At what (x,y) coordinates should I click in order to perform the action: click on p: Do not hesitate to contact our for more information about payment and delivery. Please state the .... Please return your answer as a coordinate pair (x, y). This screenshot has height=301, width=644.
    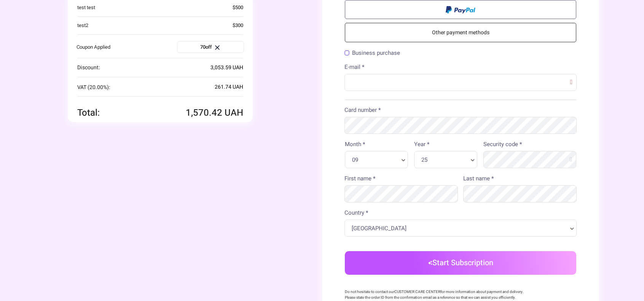
    Looking at the image, I should click on (461, 295).